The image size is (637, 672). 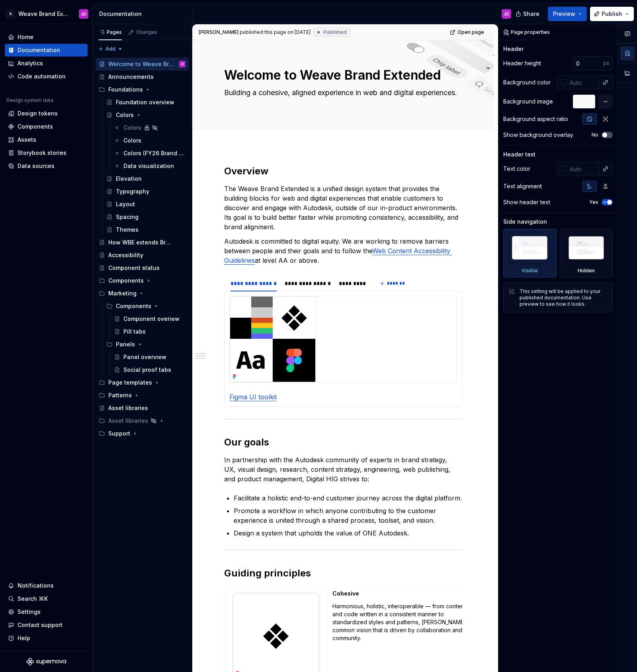 I want to click on a: Data sources, so click(x=46, y=166).